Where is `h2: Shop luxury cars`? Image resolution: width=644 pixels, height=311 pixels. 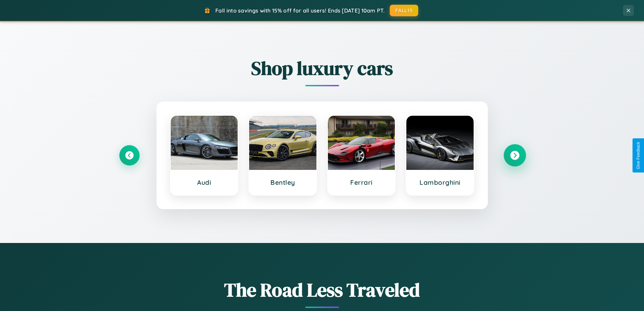
h2: Shop luxury cars is located at coordinates (322, 68).